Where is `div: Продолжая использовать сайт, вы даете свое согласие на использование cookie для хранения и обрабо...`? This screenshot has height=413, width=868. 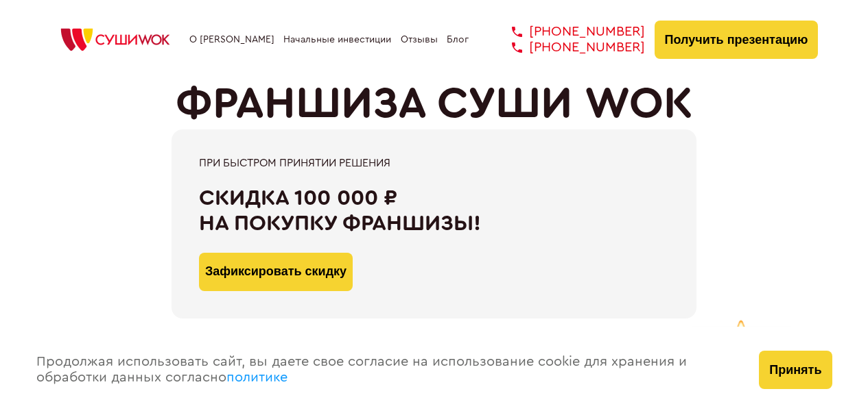 div: Продолжая использовать сайт, вы даете свое согласие на использование cookie для хранения и обрабо... is located at coordinates (384, 370).